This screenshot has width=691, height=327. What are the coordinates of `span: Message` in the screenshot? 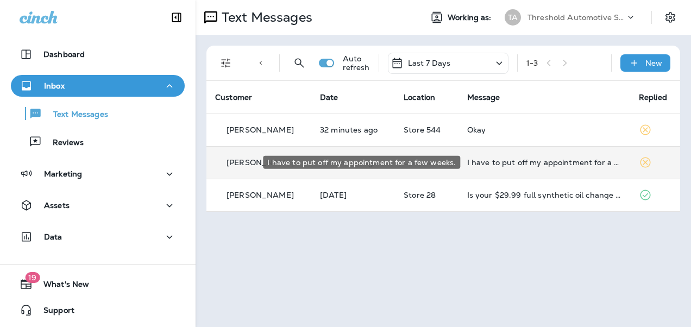 It's located at (483, 97).